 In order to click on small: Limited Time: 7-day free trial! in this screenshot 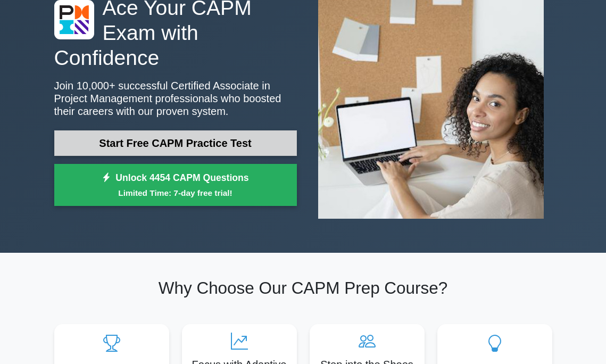, I will do `click(176, 192)`.